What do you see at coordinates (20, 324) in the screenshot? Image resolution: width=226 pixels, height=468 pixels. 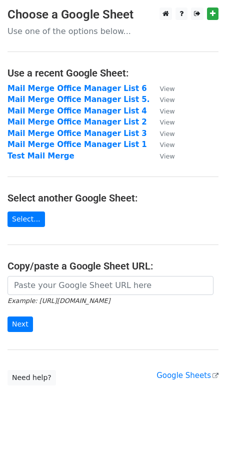 I see `input: Next` at bounding box center [20, 324].